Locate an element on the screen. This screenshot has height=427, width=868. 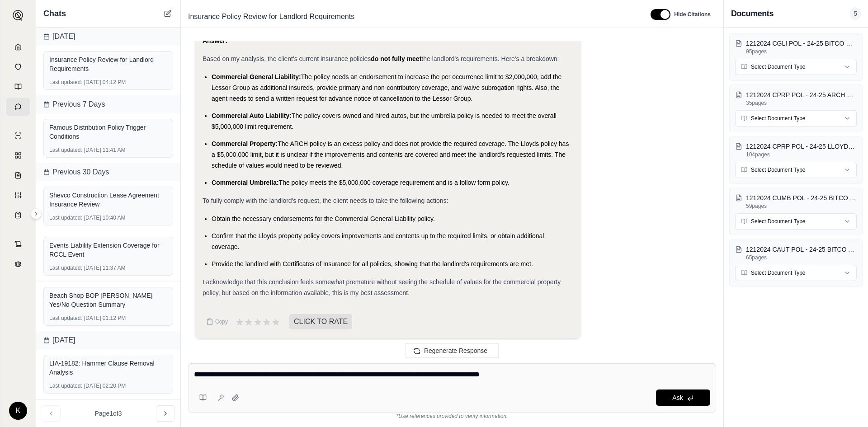
a: Documents Vault is located at coordinates (18, 67).